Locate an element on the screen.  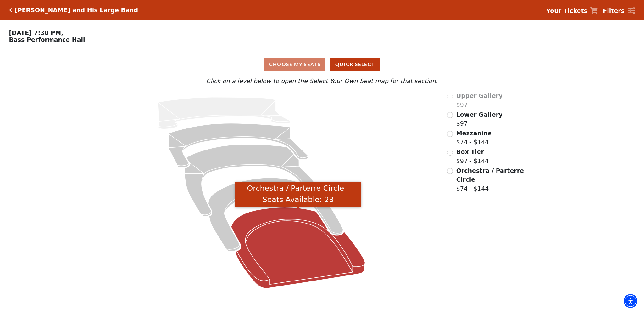
path: Lower Gallery - Seats Available: 223 is located at coordinates (238, 145).